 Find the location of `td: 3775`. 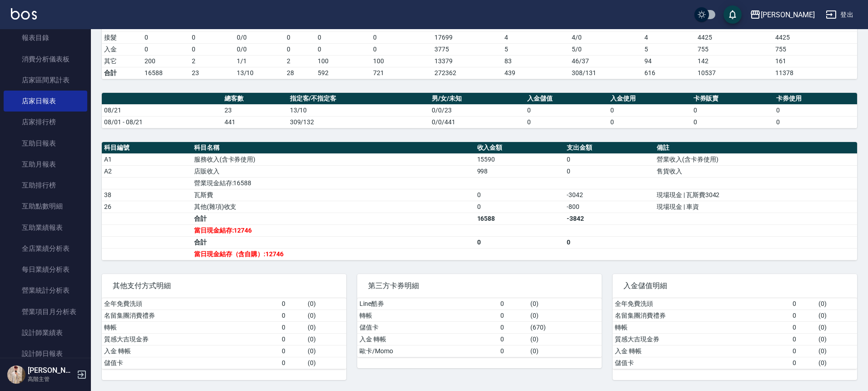

td: 3775 is located at coordinates (467, 49).